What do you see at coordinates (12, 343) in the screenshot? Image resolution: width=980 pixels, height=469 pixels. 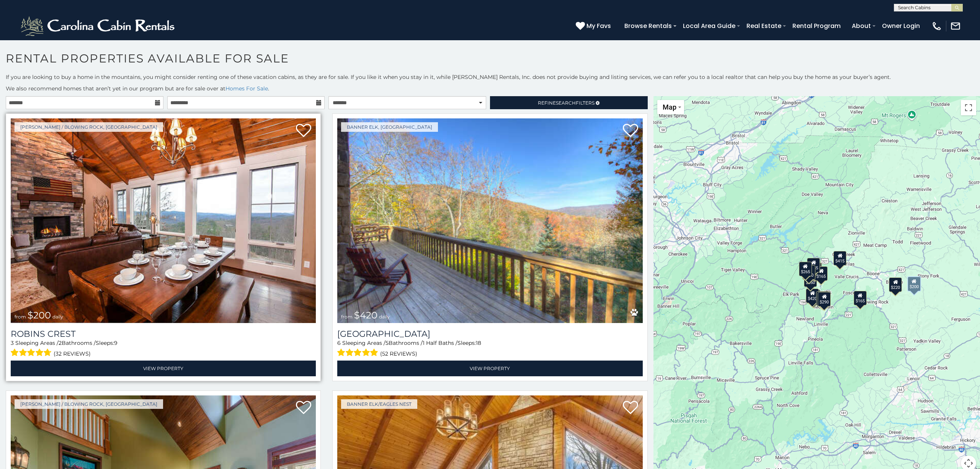 I see `span: 3` at bounding box center [12, 343].